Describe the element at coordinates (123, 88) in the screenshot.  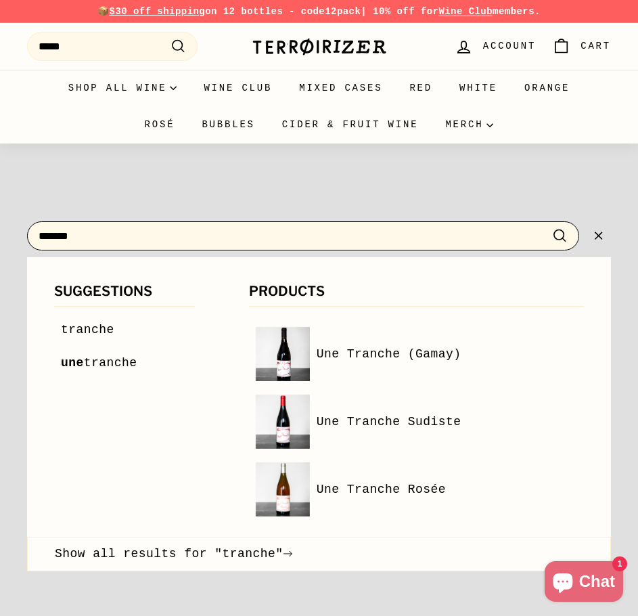
I see `summary: Shop all wine` at that location.